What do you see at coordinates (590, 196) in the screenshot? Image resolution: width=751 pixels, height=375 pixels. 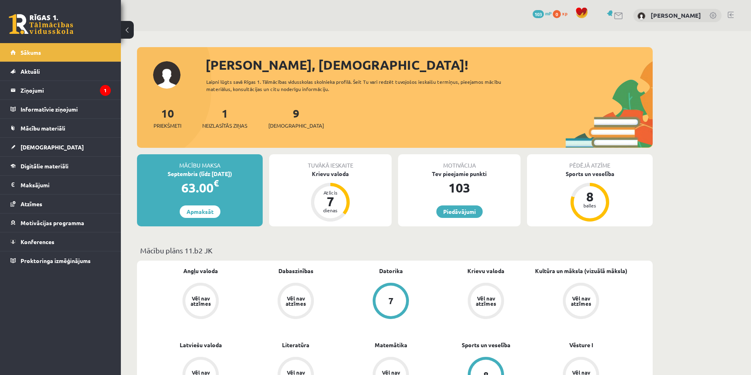 I see `a: Sports un veselība 8 balles` at bounding box center [590, 196].